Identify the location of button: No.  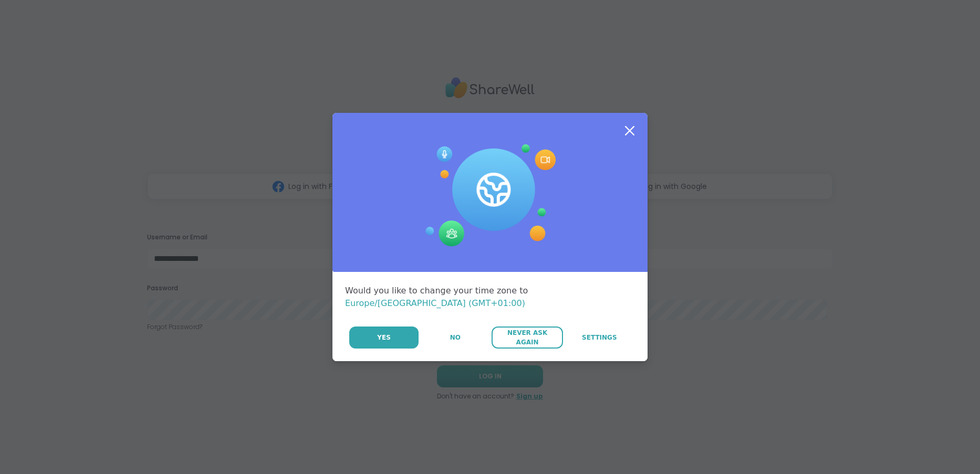
(454, 338).